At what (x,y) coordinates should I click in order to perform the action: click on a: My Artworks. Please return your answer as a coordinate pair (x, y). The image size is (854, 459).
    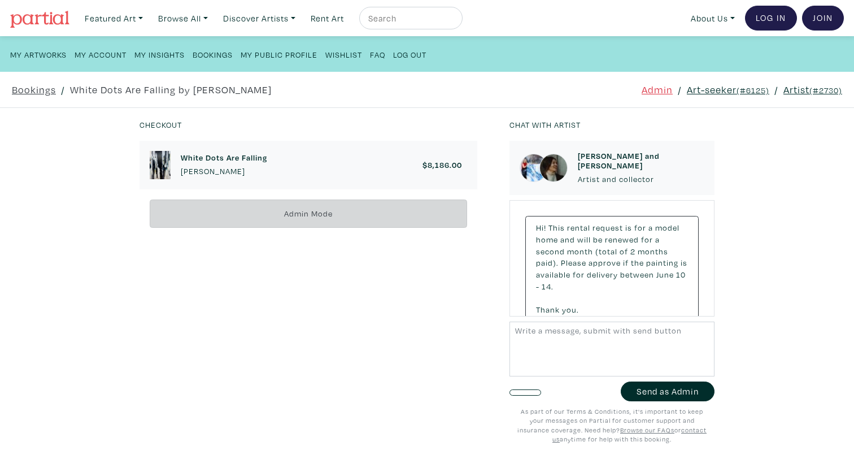
    Looking at the image, I should click on (38, 54).